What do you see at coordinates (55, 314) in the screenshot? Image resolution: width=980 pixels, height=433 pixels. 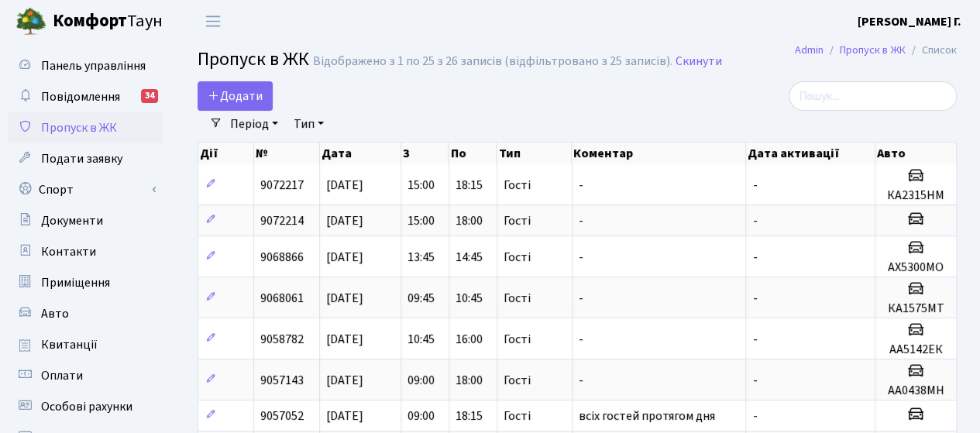 I see `span: Авто` at bounding box center [55, 314].